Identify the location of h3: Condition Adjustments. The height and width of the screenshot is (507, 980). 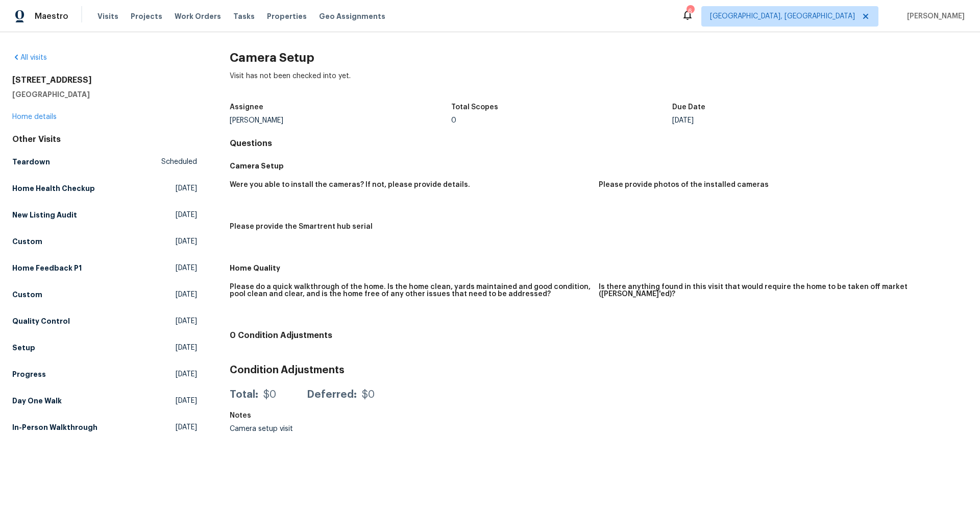
(599, 370).